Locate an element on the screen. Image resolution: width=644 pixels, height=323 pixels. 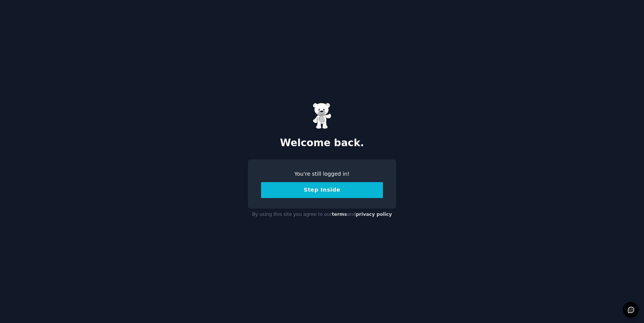
h2: Welcome back. is located at coordinates (322, 143).